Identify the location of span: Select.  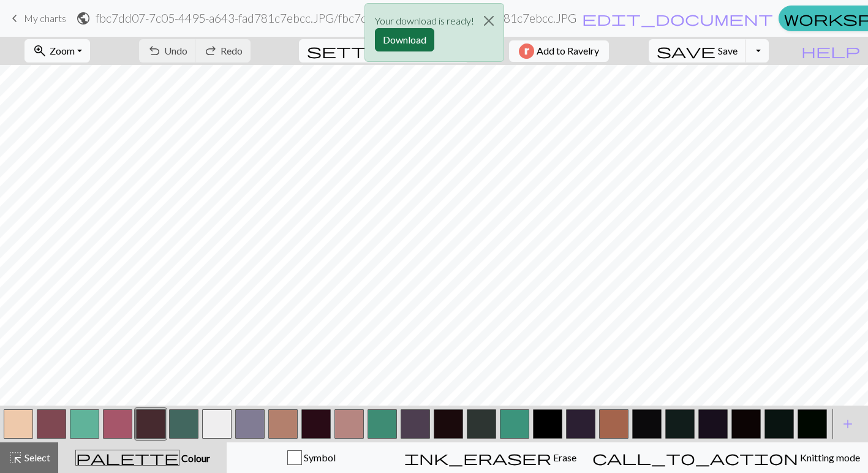
(36, 458).